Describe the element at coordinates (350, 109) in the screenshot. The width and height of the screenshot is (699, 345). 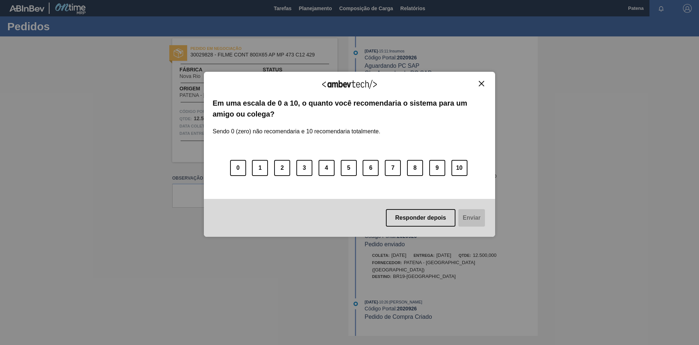
I see `label: Em uma escala de 0 a 10, o quanto você recomendaria o sistema para um amigo ou colega?` at that location.